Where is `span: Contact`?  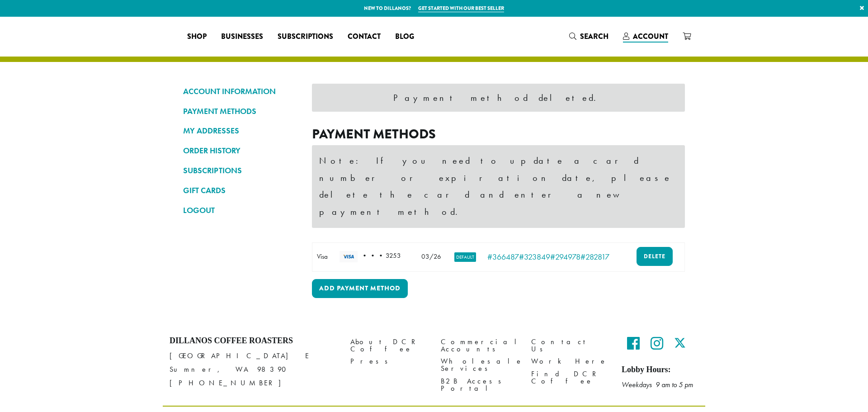
span: Contact is located at coordinates (364, 36).